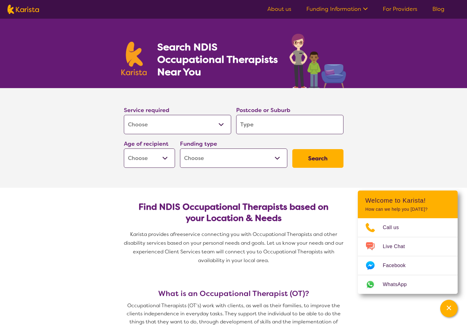 The width and height of the screenshot is (467, 325). What do you see at coordinates (317, 61) in the screenshot?
I see `img: occupational-therapy` at bounding box center [317, 61].